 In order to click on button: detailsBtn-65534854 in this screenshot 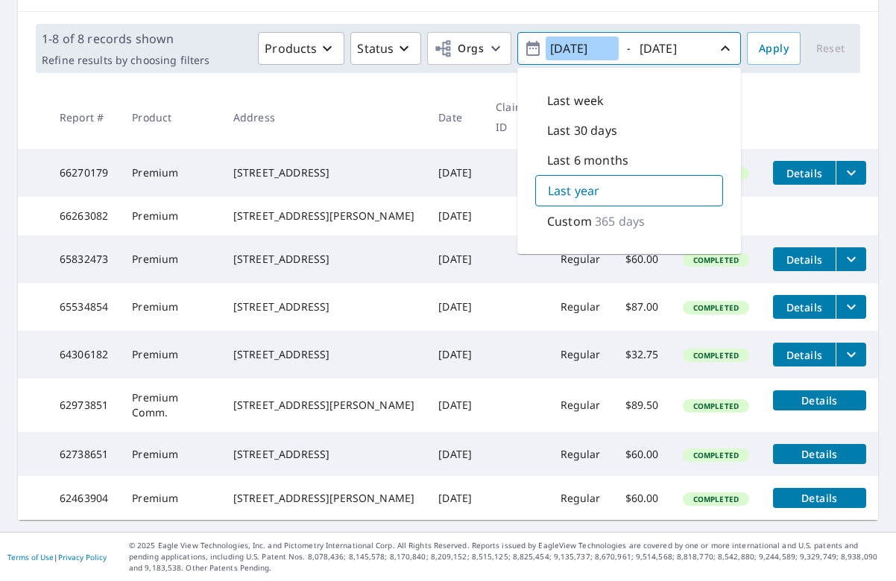, I will do `click(804, 307)`.